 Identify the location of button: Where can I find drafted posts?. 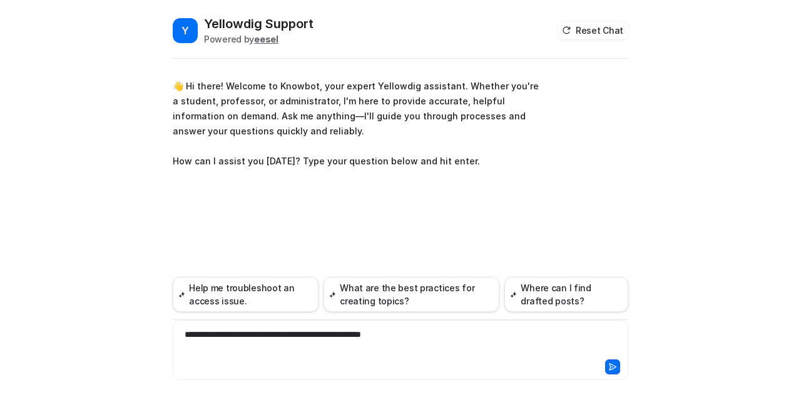
(566, 295).